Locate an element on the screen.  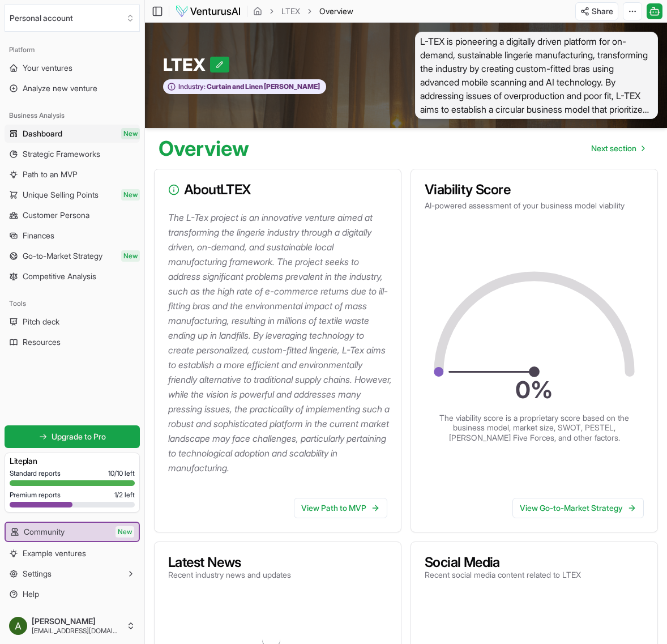
div: Platform is located at coordinates (72, 50).